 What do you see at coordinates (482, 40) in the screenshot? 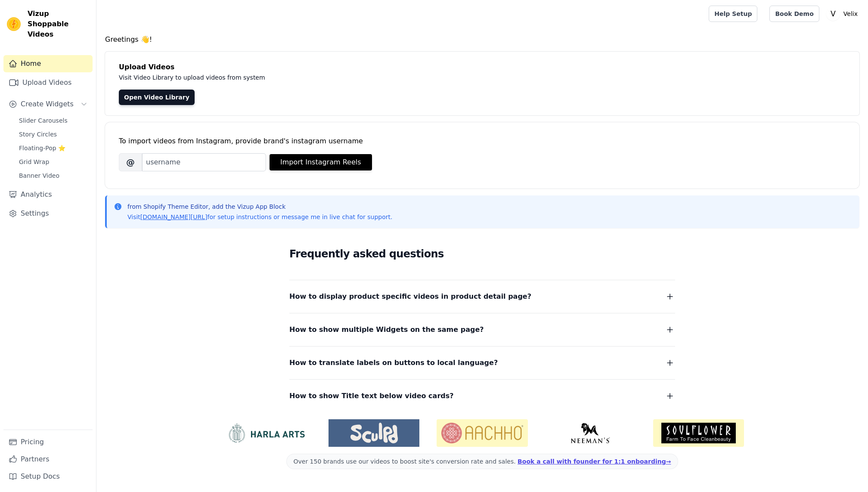
I see `h4: Greetings 👋!` at bounding box center [482, 40].